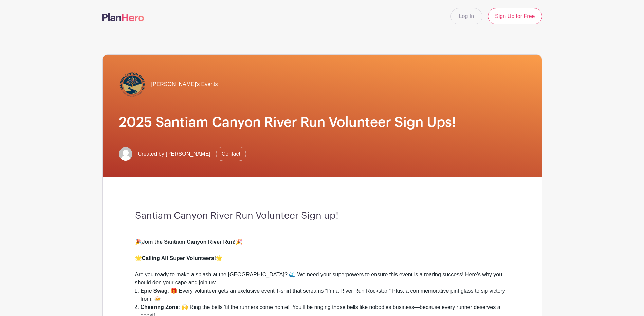 The height and width of the screenshot is (316, 644). Describe the element at coordinates (325, 295) in the screenshot. I see `li: : 🎁 Every volunteer gets an exclusive event T-shirt that screams “I’m a River Run Rockstar!” Plus...` at that location.